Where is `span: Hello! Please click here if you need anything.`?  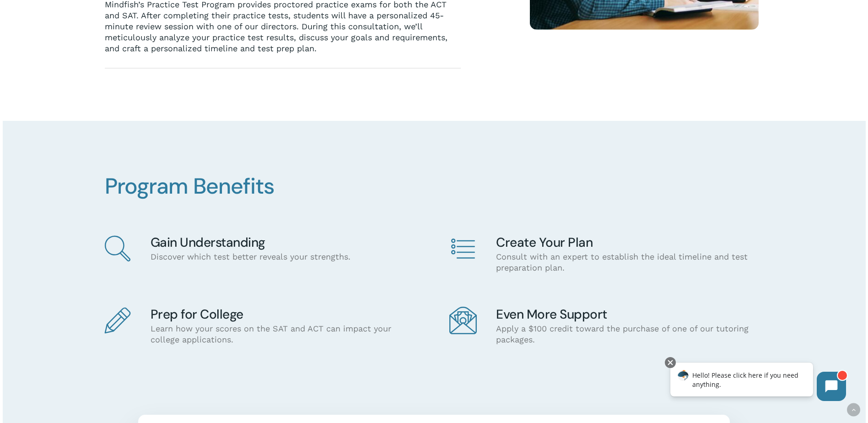 span: Hello! Please click here if you need anything. is located at coordinates (84, 24).